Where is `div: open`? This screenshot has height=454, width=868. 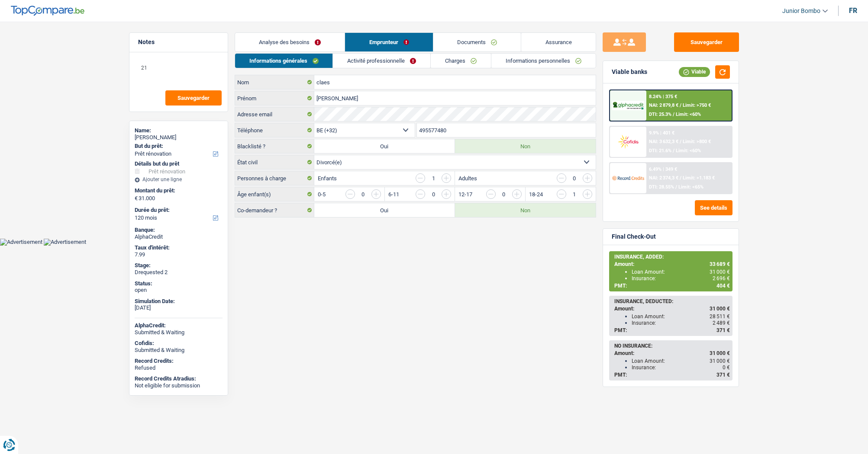 div: open is located at coordinates (178, 290).